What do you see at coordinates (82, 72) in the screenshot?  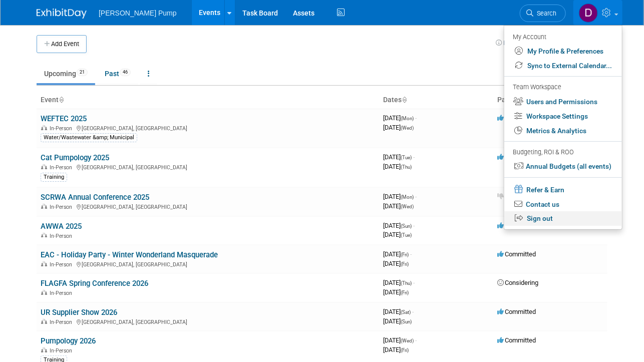 I see `span: 21` at bounding box center [82, 72].